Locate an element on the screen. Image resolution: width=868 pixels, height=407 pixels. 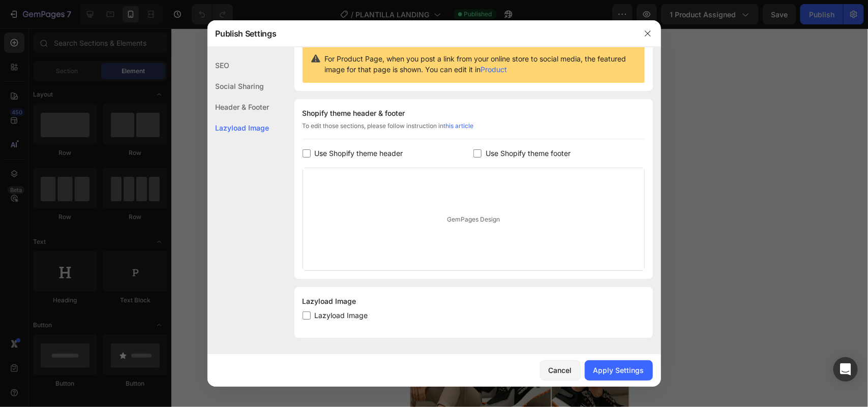
span: iPhone 15 Pro Max ( 430 px) is located at coordinates (105, 10).